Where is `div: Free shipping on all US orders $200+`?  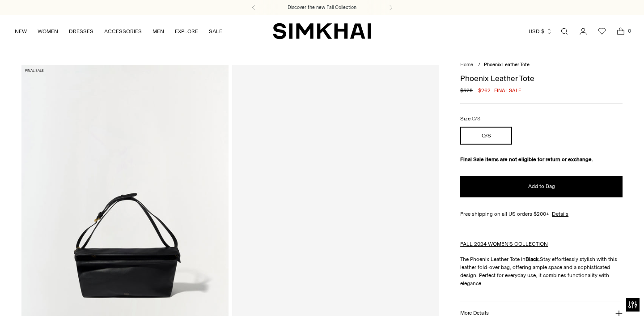
div: Free shipping on all US orders $200+ is located at coordinates (541, 214).